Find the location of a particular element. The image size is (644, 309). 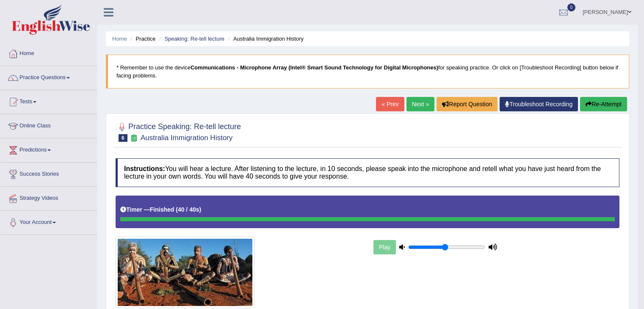

a: Speaking: Re-tell lecture is located at coordinates (195, 39).